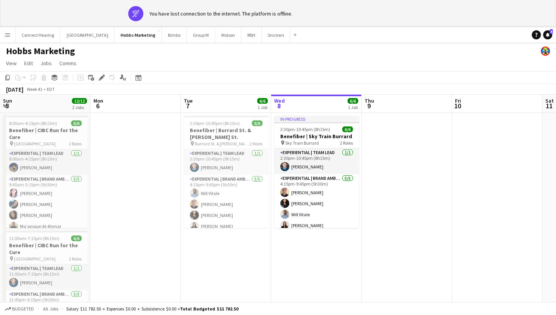  What do you see at coordinates (457, 106) in the screenshot?
I see `span: 10` at bounding box center [457, 106].